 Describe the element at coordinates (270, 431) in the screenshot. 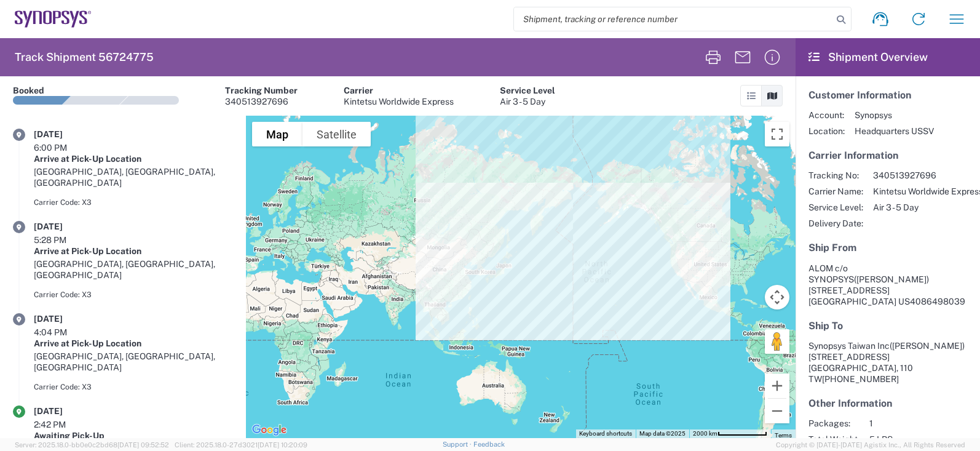

I see `img: Google` at that location.